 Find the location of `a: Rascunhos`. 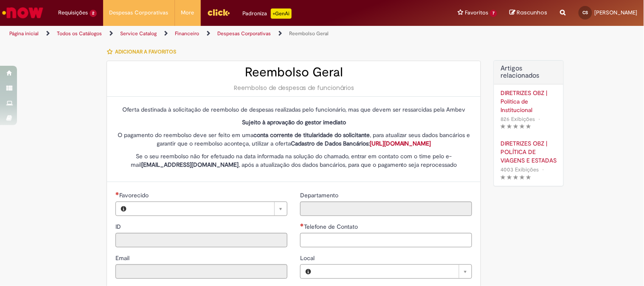

a: Rascunhos is located at coordinates (528, 13).